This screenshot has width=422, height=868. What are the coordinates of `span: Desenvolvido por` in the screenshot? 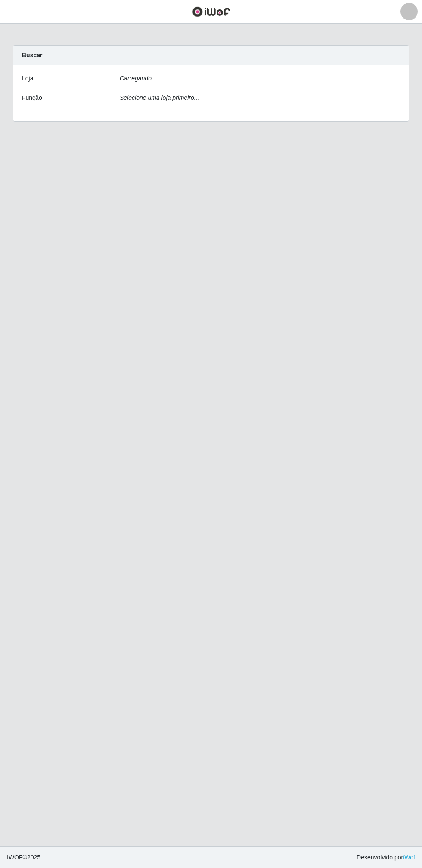 It's located at (385, 857).